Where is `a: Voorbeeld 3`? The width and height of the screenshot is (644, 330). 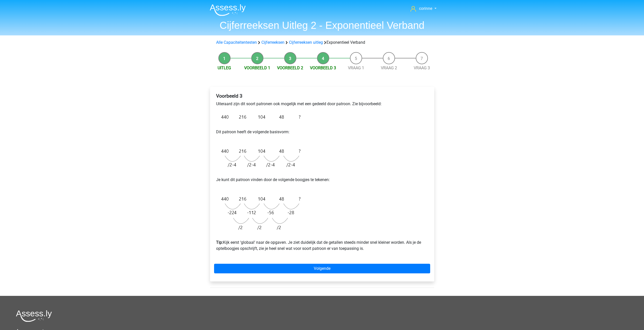 a: Voorbeeld 3 is located at coordinates (323, 68).